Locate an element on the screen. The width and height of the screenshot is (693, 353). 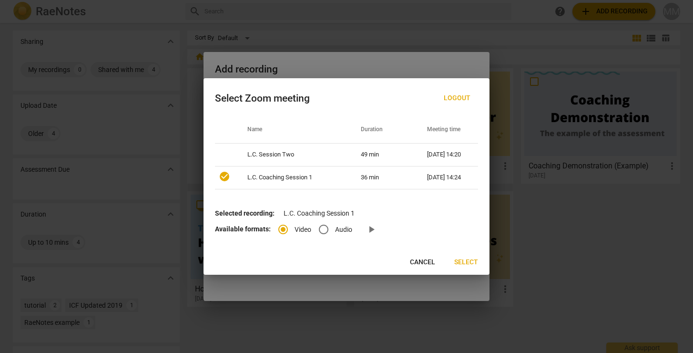
td: 49 min is located at coordinates (382, 155).